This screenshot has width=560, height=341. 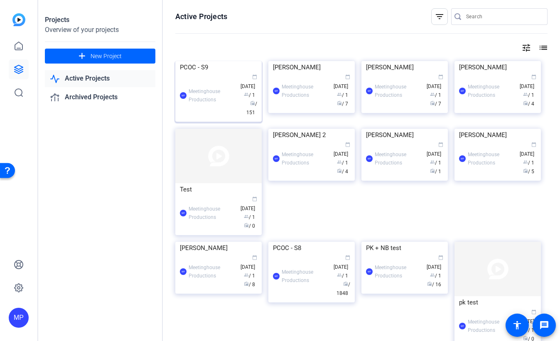 What do you see at coordinates (218, 67) in the screenshot?
I see `div: PCOC - S9` at bounding box center [218, 67].